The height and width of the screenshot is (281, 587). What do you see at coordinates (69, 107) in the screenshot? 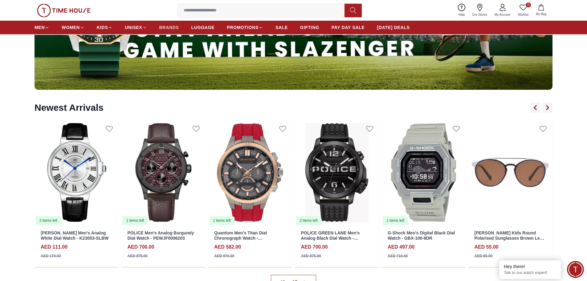
I see `h2: Newest Arrivals` at bounding box center [69, 107].